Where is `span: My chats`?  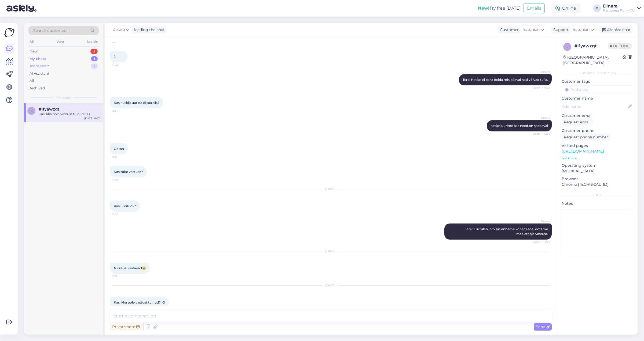 span: My chats is located at coordinates (64, 97).